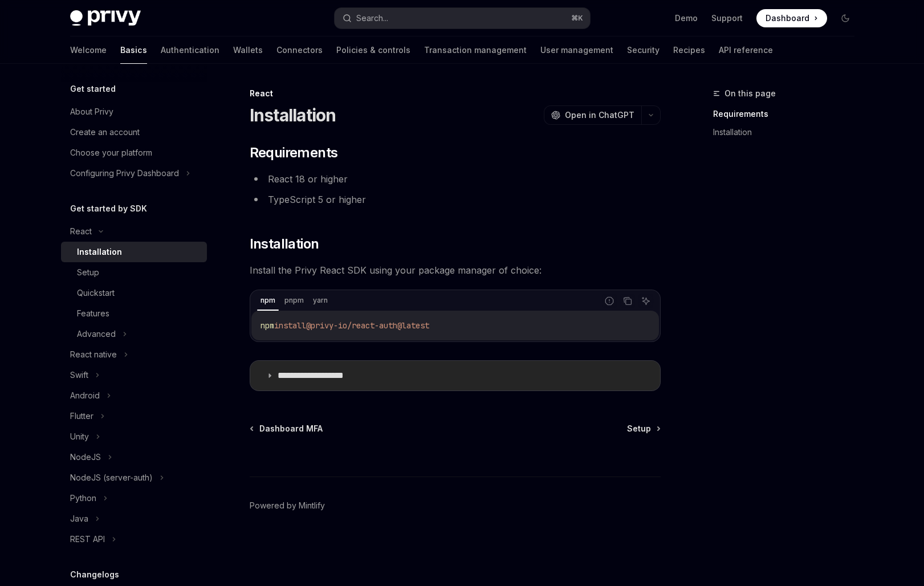 The height and width of the screenshot is (586, 924). What do you see at coordinates (372, 18) in the screenshot?
I see `div: Search...` at bounding box center [372, 18].